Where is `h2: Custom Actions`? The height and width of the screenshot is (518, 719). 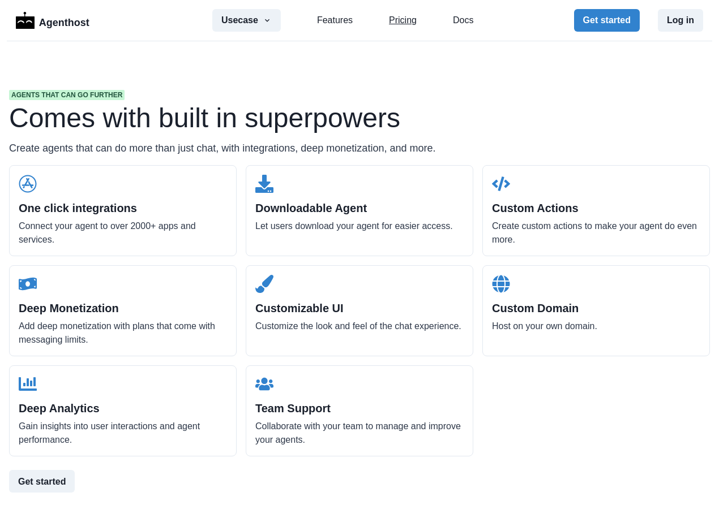
h2: Custom Actions is located at coordinates (596, 208).